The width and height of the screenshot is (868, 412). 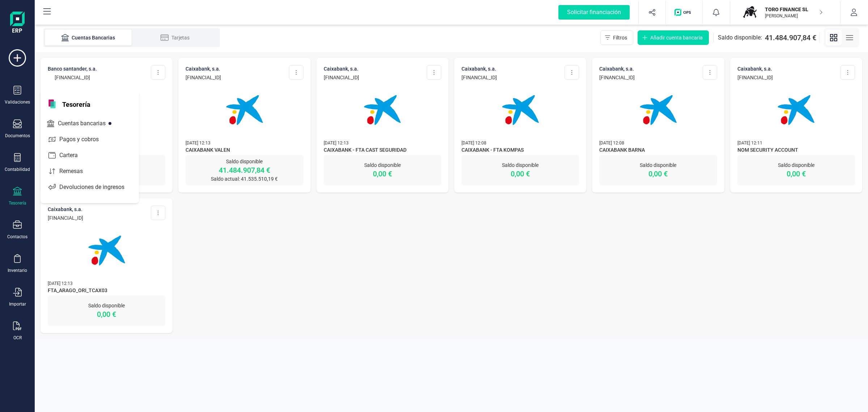 I want to click on span: Remesas, so click(x=76, y=171).